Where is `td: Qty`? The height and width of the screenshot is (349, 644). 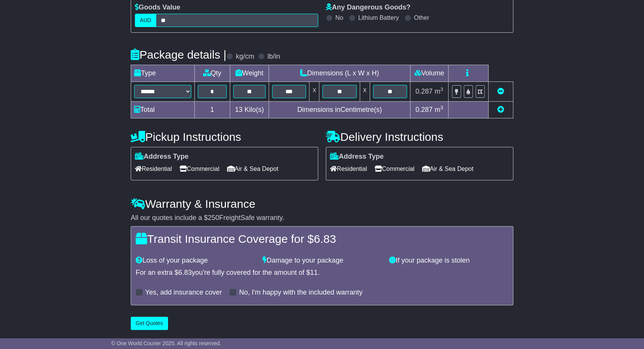
td: Qty is located at coordinates (212, 74).